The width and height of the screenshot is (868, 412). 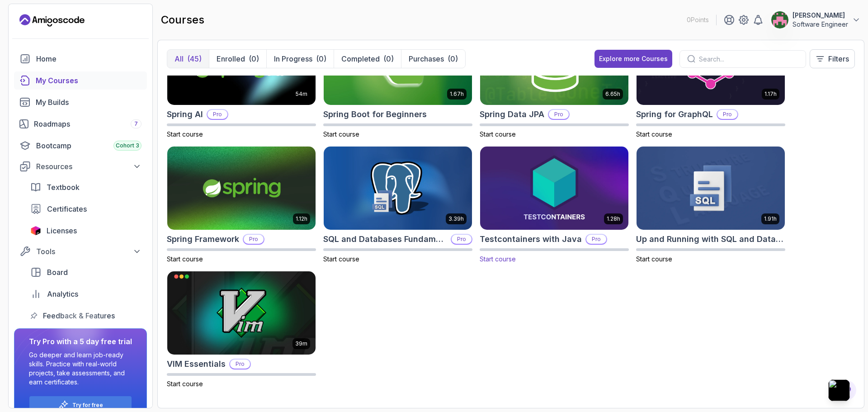 I want to click on input: Search..., so click(x=749, y=59).